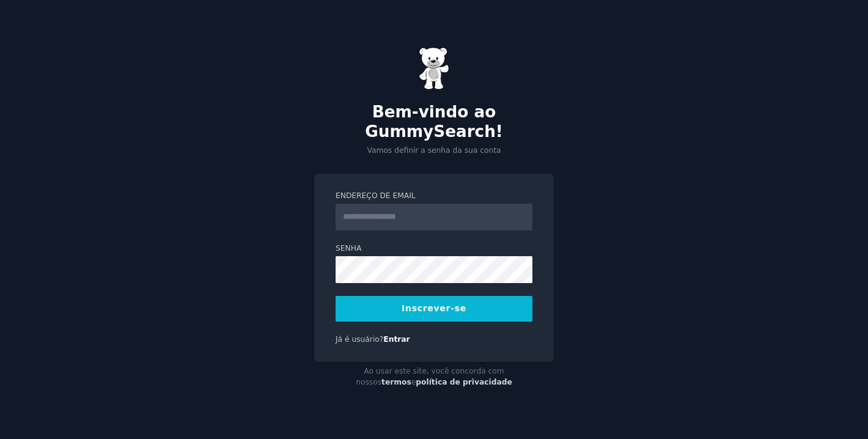 Image resolution: width=868 pixels, height=439 pixels. I want to click on font: Ao usar este site, você concorda com nossos, so click(429, 377).